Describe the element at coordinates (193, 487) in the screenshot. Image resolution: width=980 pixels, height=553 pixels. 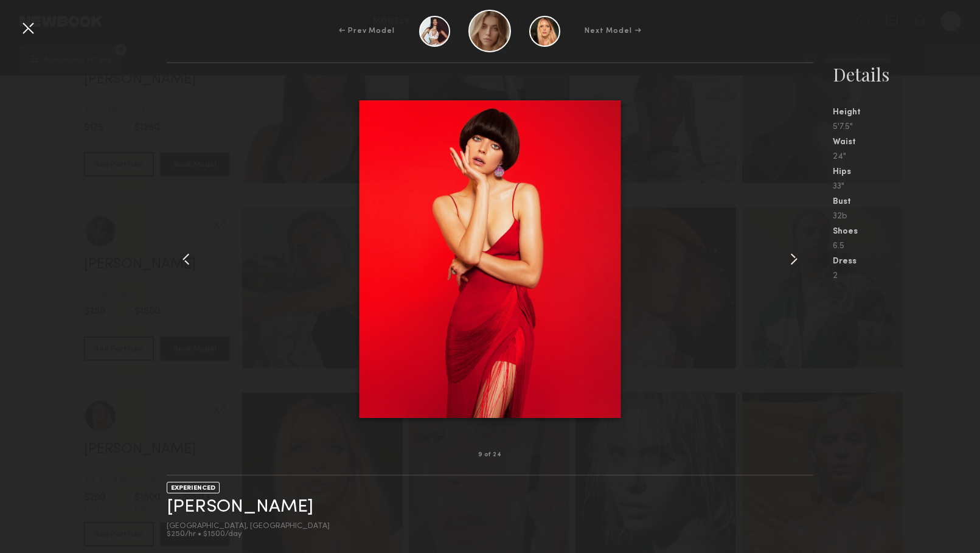
I see `div: EXPERIENCED` at that location.